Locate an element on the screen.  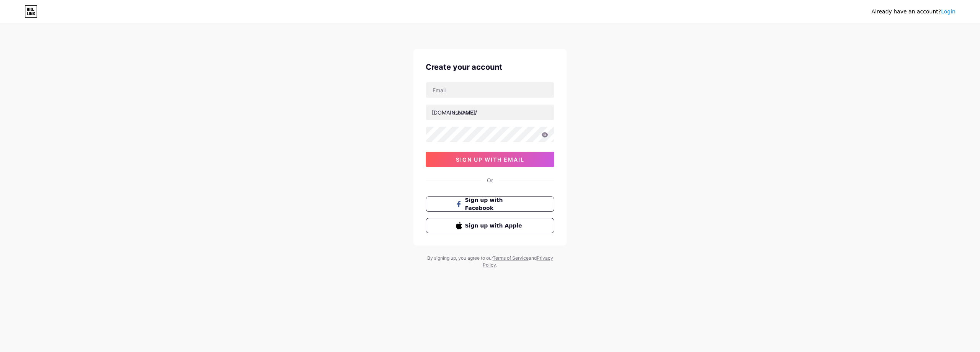
span: Sign up with Apple is located at coordinates (494, 226).